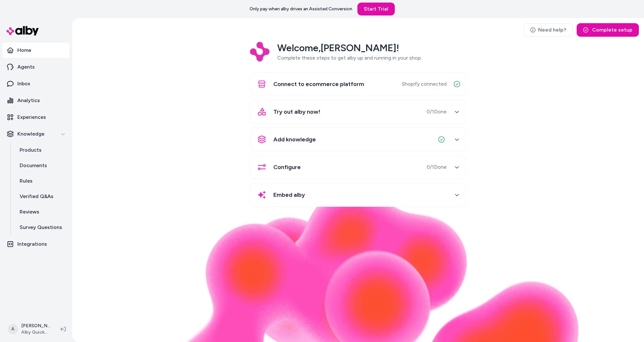 This screenshot has width=644, height=342. Describe the element at coordinates (24, 84) in the screenshot. I see `p: Inbox` at that location.